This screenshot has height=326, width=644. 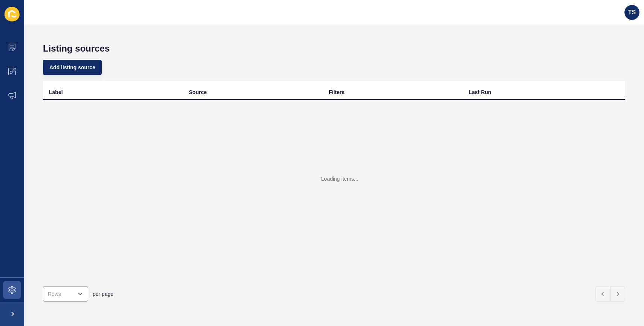 I want to click on div: open menu, so click(x=65, y=294).